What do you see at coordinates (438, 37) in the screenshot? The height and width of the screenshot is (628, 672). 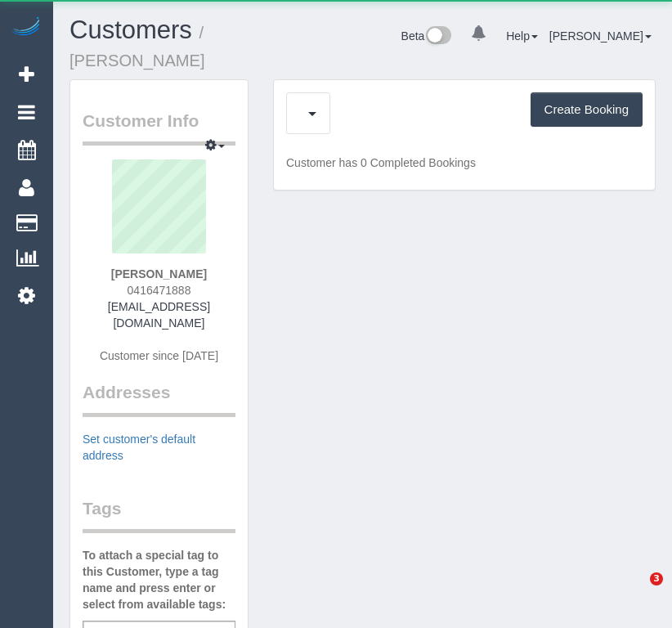 I see `img: New interface` at bounding box center [438, 37].